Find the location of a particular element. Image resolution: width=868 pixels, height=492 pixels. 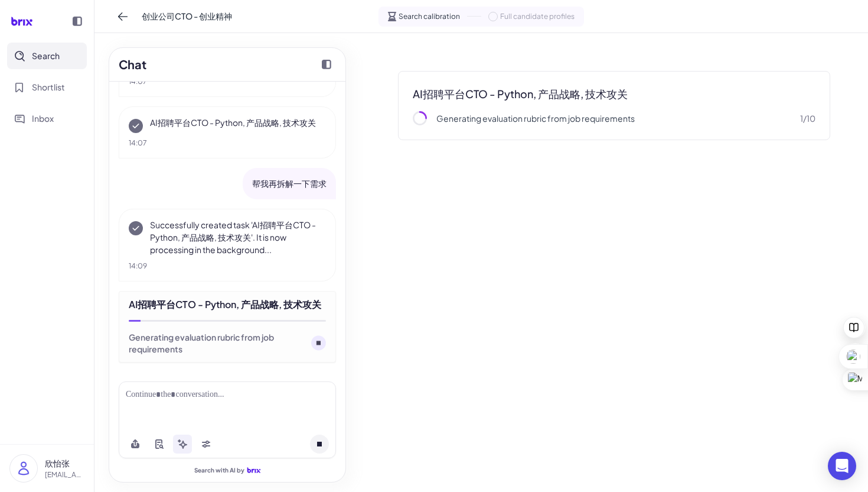

div: AI招聘平台CTO - Python, 产品战略, 技术攻关 is located at coordinates (228, 304).